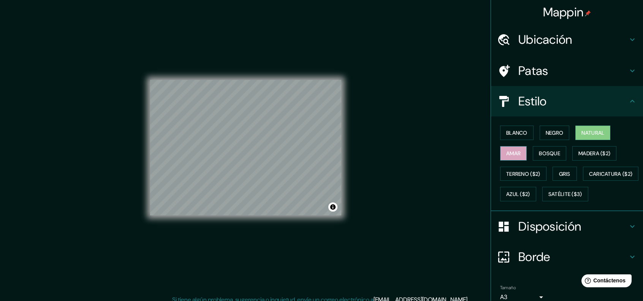 The image size is (643, 301). I want to click on img: pin-icon.png, so click(588, 13).